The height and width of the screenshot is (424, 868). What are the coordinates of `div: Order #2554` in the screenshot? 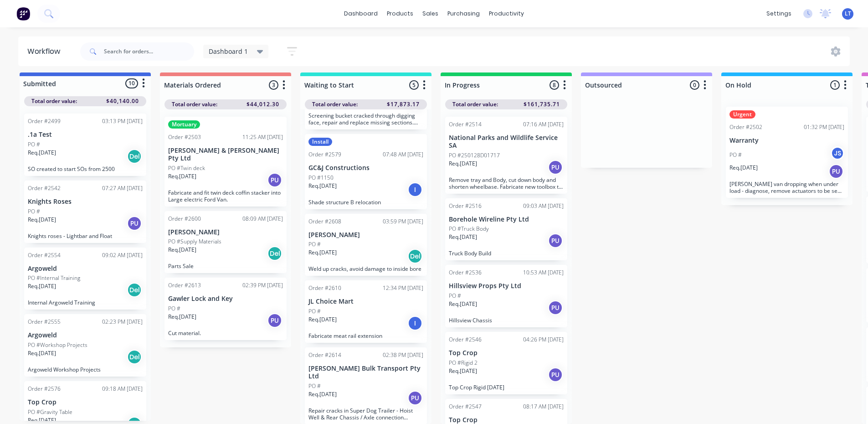 It's located at (45, 255).